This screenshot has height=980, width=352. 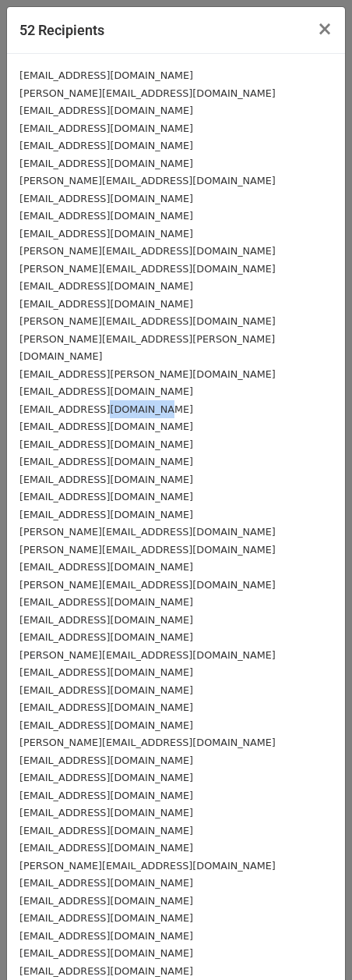 What do you see at coordinates (61, 30) in the screenshot?
I see `h5: 52 Recipients` at bounding box center [61, 30].